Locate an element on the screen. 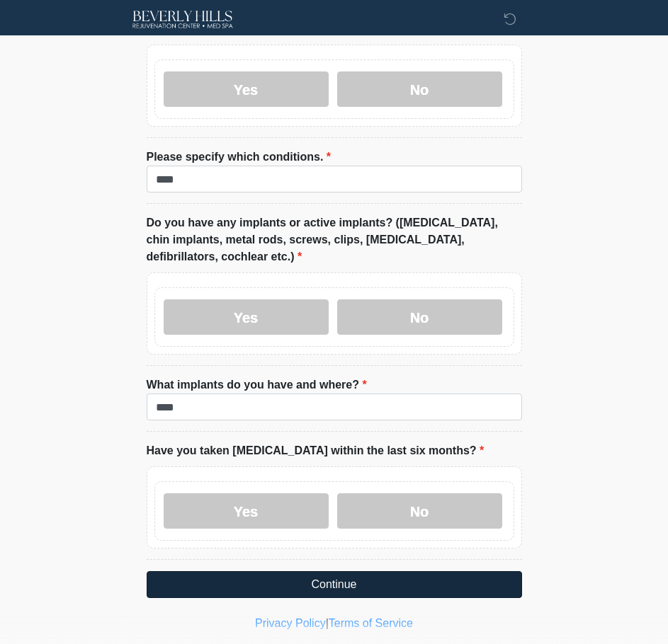 The height and width of the screenshot is (644, 668). img: Beverly Hills Rejuvenation Center - Prosper Logo is located at coordinates (183, 19).